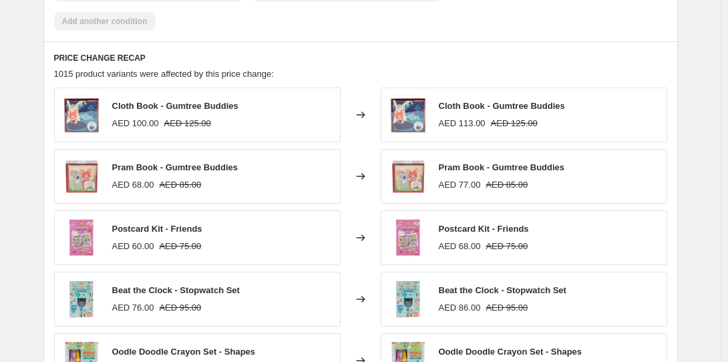  What do you see at coordinates (135, 123) in the screenshot?
I see `div: AED 100.00` at bounding box center [135, 123].